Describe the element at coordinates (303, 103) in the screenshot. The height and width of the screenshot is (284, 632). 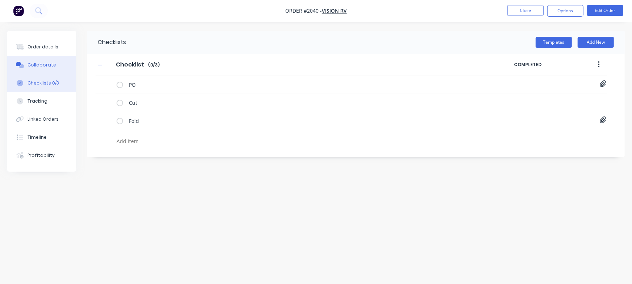
I see `textarea: Cut` at that location.